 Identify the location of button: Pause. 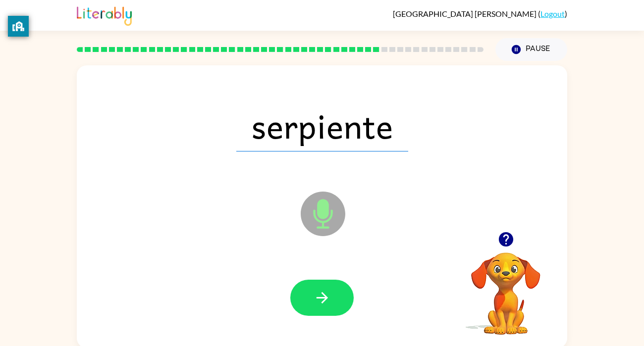
(532, 50).